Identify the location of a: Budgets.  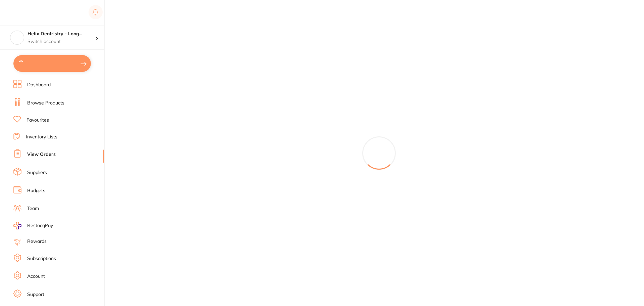
(36, 191).